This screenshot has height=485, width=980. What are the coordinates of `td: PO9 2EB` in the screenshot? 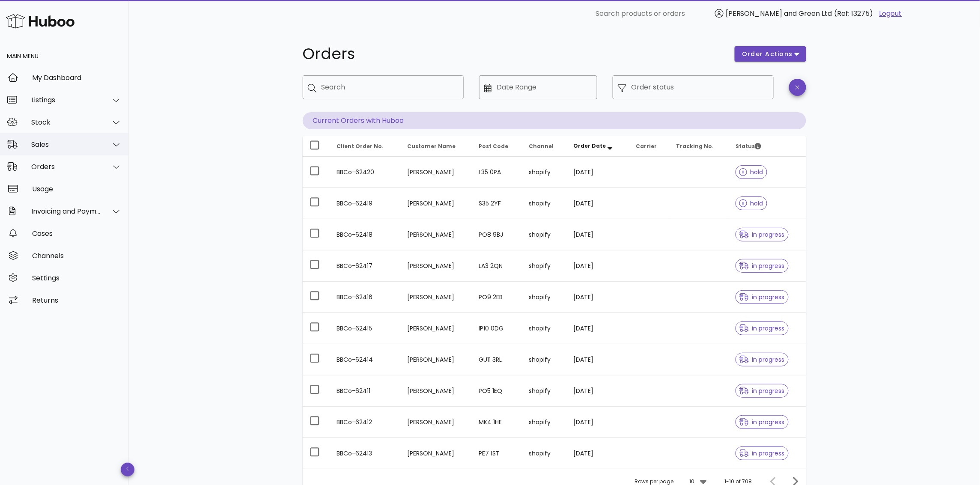 It's located at (497, 298).